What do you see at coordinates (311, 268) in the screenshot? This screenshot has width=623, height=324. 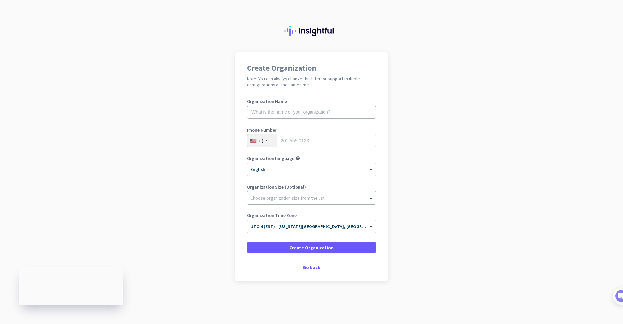 I see `div: Go back` at bounding box center [311, 268].